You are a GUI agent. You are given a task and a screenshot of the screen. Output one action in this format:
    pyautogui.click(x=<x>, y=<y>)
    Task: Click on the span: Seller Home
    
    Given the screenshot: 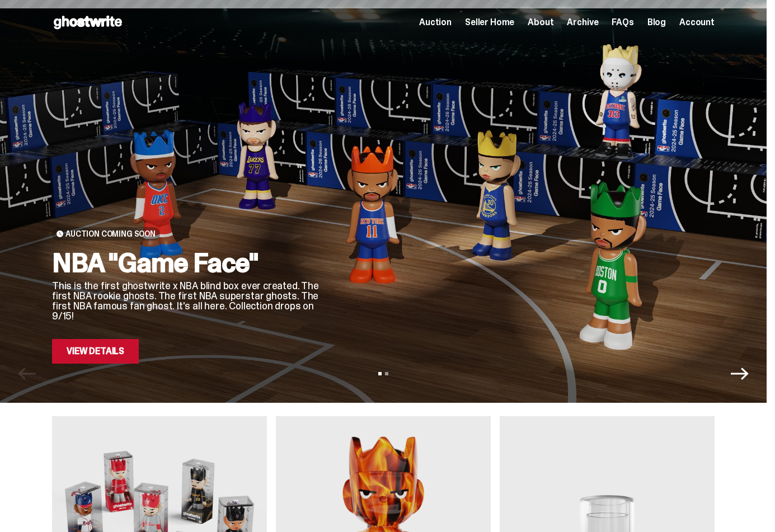 What is the action you would take?
    pyautogui.click(x=490, y=22)
    